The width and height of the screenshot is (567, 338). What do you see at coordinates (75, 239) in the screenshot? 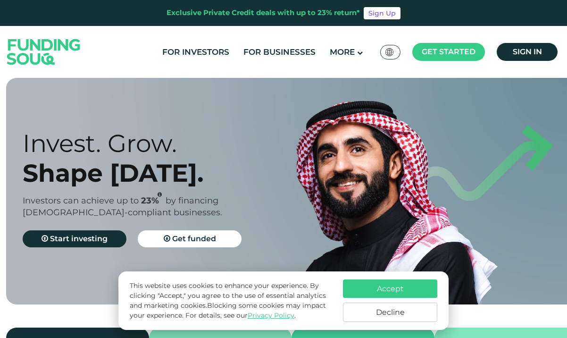
I see `a: Start investing` at bounding box center [75, 239].